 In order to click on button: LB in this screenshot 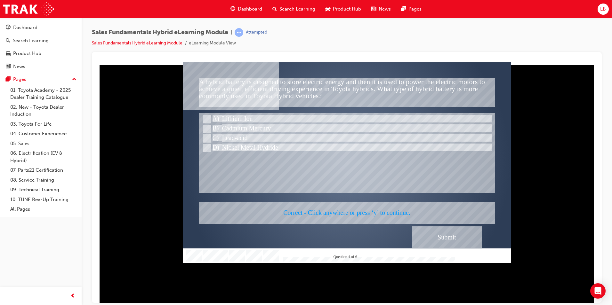, I will do `click(603, 9)`.